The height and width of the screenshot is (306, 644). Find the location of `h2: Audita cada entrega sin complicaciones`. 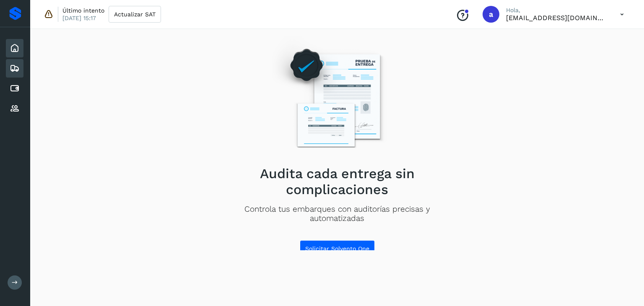

h2: Audita cada entrega sin complicaciones is located at coordinates (337, 182).